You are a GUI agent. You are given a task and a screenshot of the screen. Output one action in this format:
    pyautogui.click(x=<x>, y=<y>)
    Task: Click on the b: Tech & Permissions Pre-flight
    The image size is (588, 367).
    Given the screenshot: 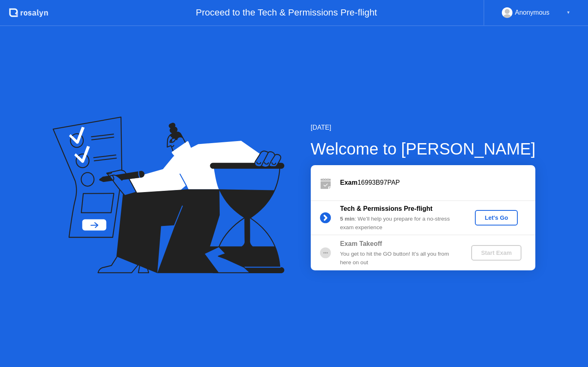 What is the action you would take?
    pyautogui.click(x=386, y=209)
    